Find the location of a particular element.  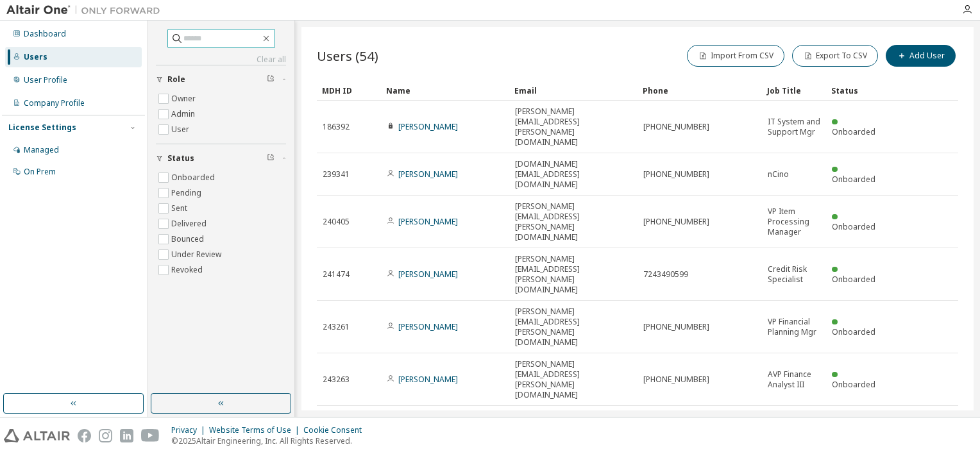

a: Clear all is located at coordinates (221, 60).